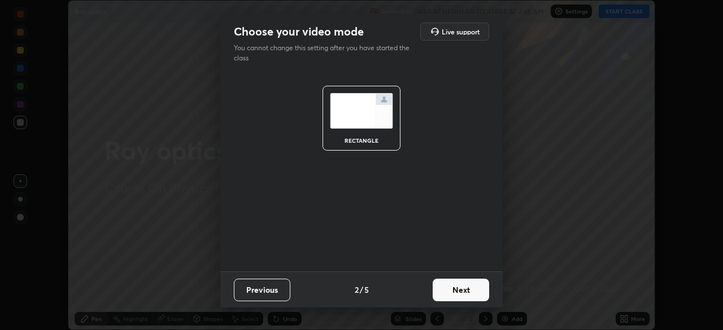 This screenshot has width=723, height=330. Describe the element at coordinates (367, 290) in the screenshot. I see `h4: 5` at that location.